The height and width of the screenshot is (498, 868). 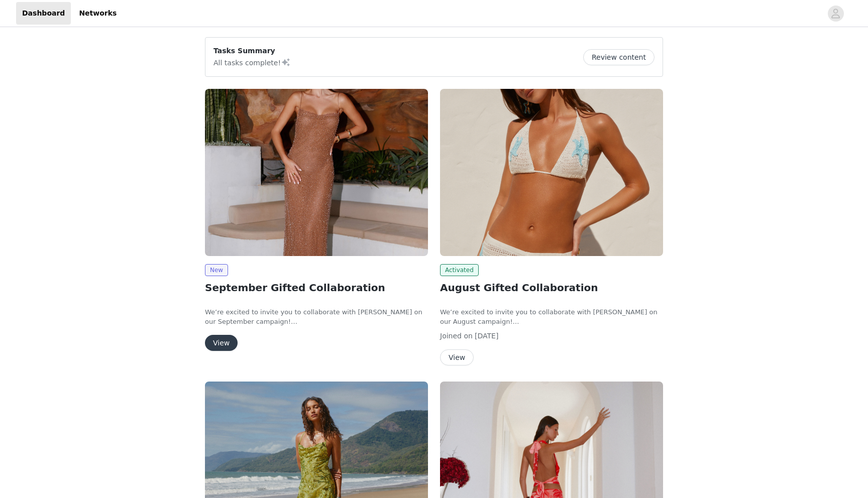 I want to click on span: Activated, so click(x=459, y=270).